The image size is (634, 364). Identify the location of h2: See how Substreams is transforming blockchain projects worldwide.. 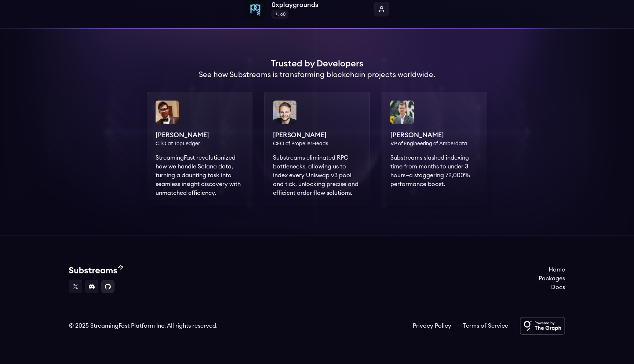
(317, 75).